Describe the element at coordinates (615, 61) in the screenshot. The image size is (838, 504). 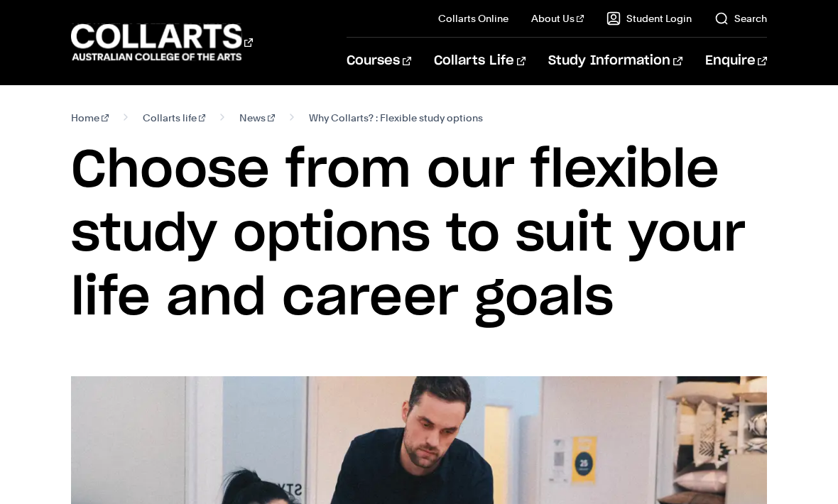
I see `a: Study Information` at that location.